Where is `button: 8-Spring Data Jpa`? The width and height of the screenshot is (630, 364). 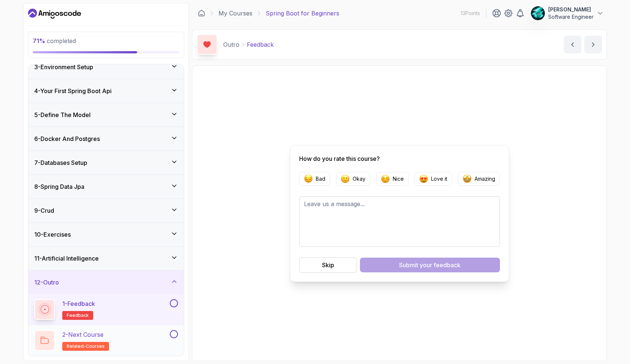
button: 8-Spring Data Jpa is located at coordinates (106, 187).